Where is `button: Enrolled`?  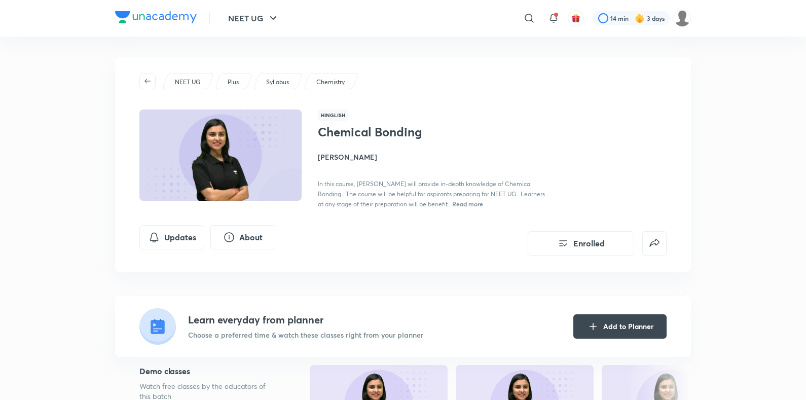
button: Enrolled is located at coordinates (581, 243).